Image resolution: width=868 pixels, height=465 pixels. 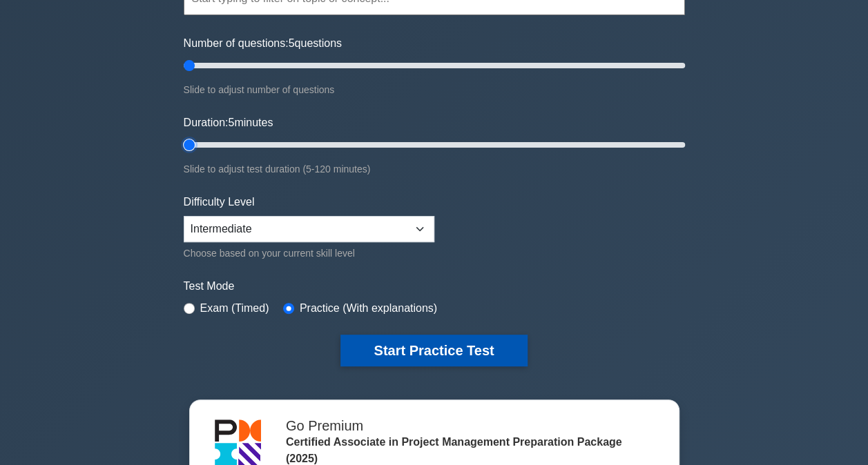 What do you see at coordinates (434, 90) in the screenshot?
I see `div: Slide to adjust number of questions` at bounding box center [434, 90].